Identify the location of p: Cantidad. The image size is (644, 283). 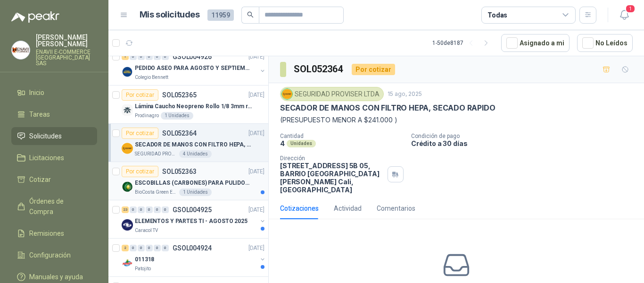
(342, 136).